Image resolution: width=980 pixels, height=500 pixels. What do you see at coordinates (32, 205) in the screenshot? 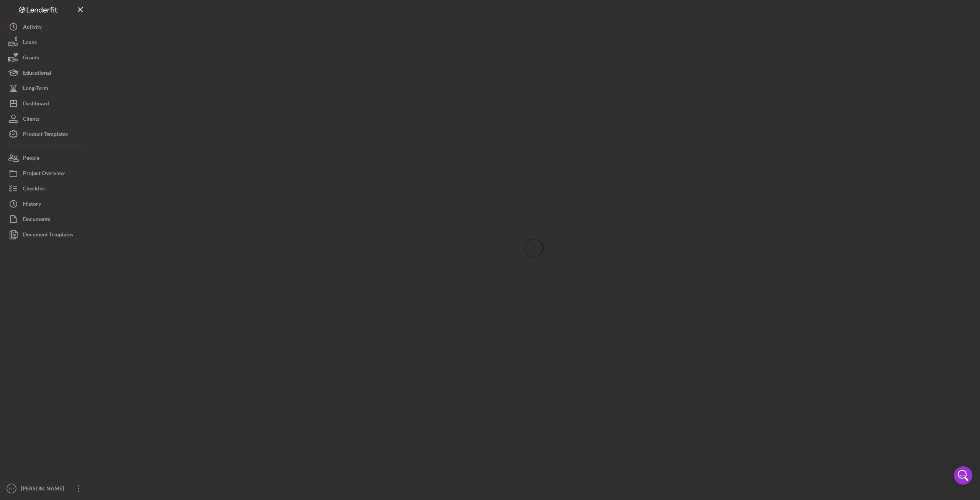
I see `div: History` at bounding box center [32, 205].